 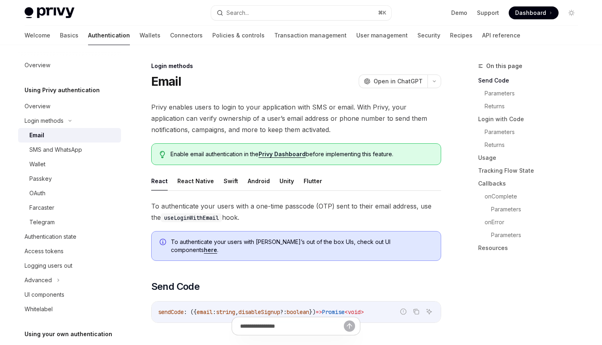 What do you see at coordinates (393, 81) in the screenshot?
I see `button: Open in ChatGPT` at bounding box center [393, 81].